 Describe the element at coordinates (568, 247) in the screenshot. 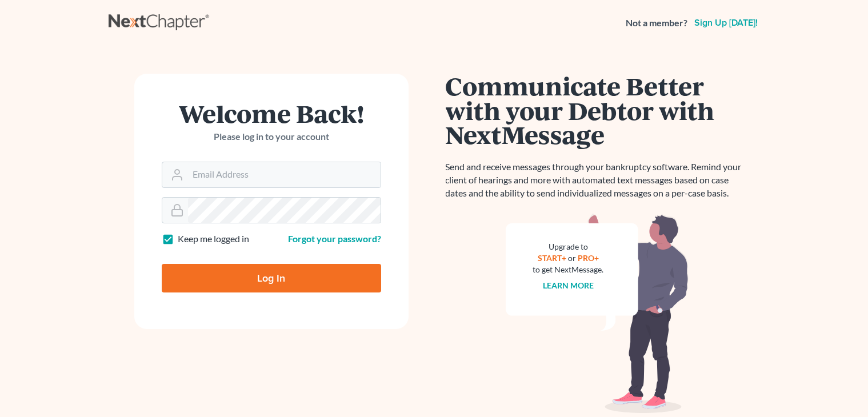

I see `div: Upgrade to` at that location.